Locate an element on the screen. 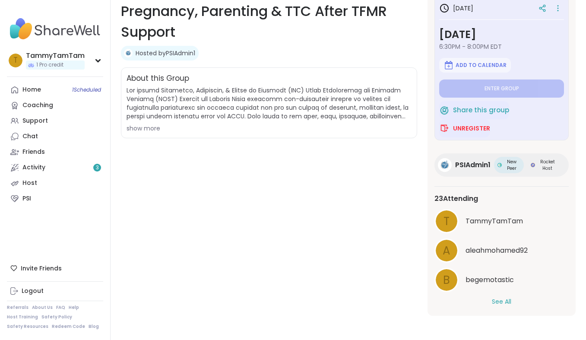  div: Coaching is located at coordinates (38, 105).